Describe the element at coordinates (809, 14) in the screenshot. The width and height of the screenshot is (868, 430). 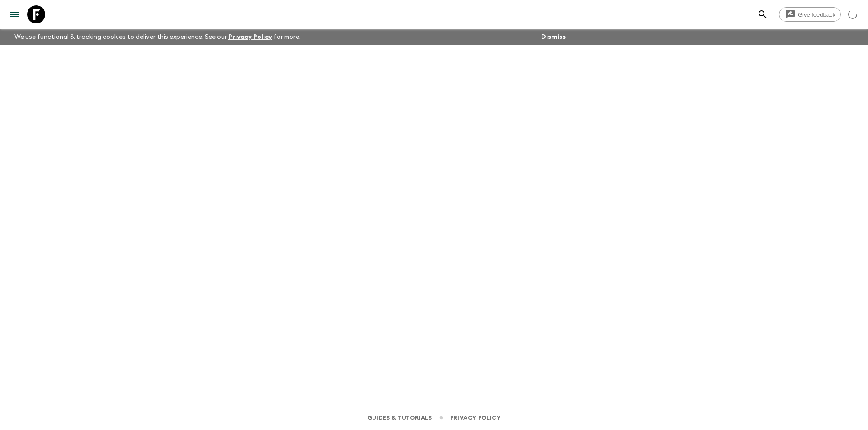
I see `a: Give feedback` at that location.